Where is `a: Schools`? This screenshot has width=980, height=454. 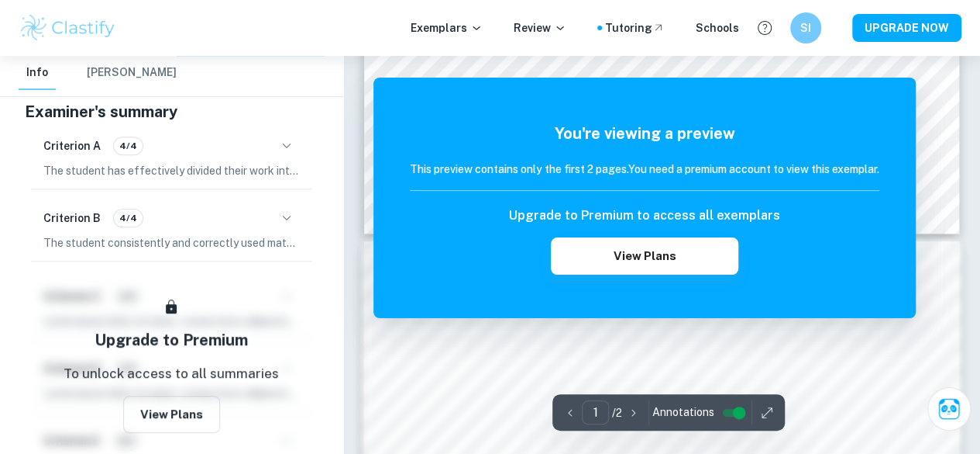 a: Schools is located at coordinates (717, 28).